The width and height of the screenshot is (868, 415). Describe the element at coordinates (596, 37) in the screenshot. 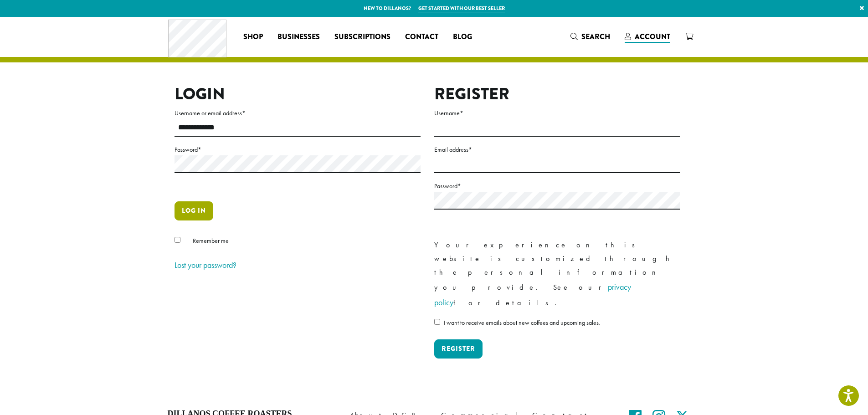

I see `span: Search` at that location.